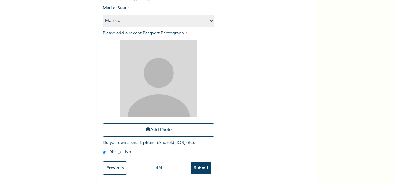 Image resolution: width=394 pixels, height=184 pixels. Describe the element at coordinates (159, 14) in the screenshot. I see `span: Marital Status :` at that location.